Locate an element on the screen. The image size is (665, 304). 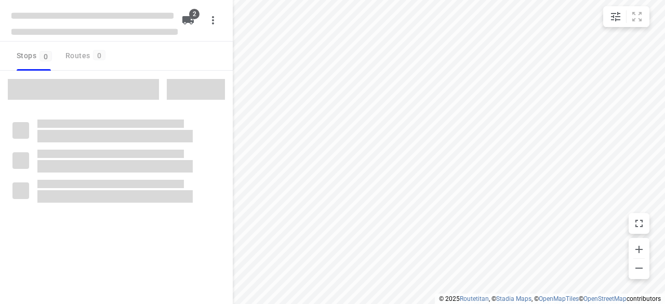
a: OpenMapTiles is located at coordinates (559, 299).